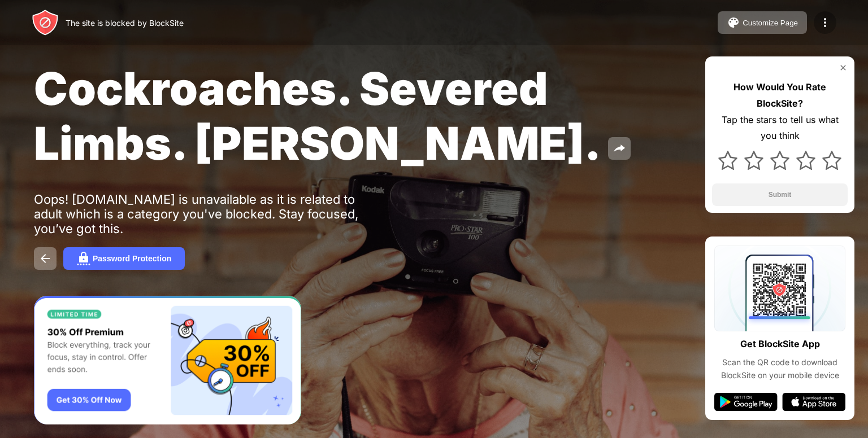 Image resolution: width=868 pixels, height=438 pixels. I want to click on img: back.svg, so click(45, 258).